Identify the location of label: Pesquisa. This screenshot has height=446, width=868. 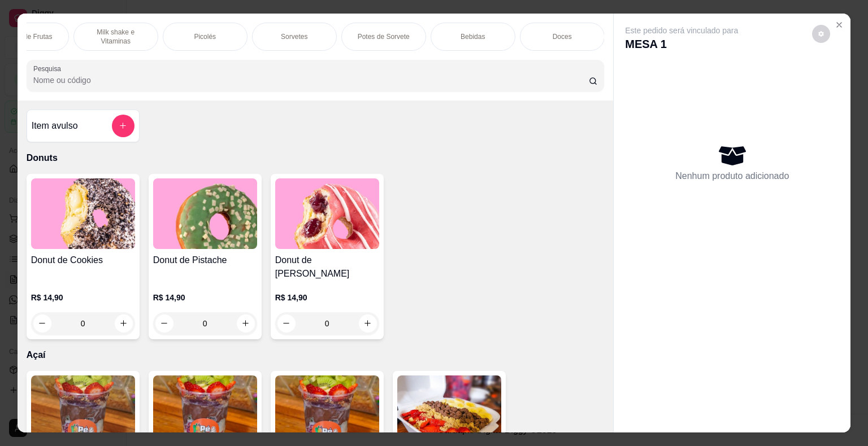
(49, 68).